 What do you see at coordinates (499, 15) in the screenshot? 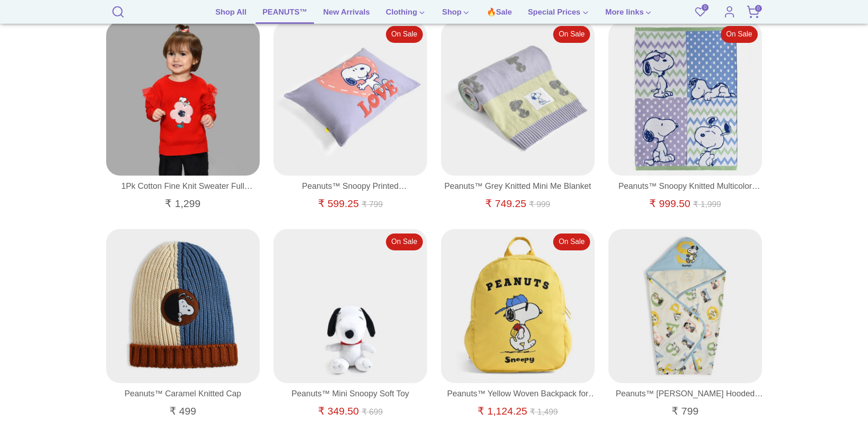
I see `a: 🔥Sale` at bounding box center [499, 15].